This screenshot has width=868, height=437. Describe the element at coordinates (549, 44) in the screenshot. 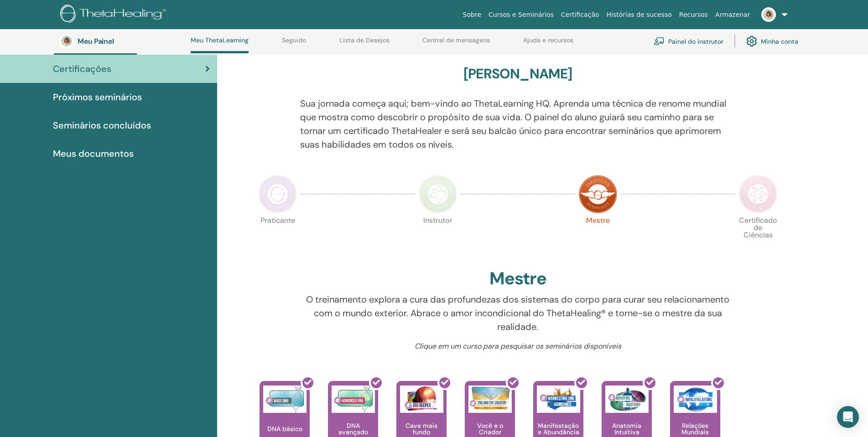

I see `a: Ajuda e recursos` at that location.